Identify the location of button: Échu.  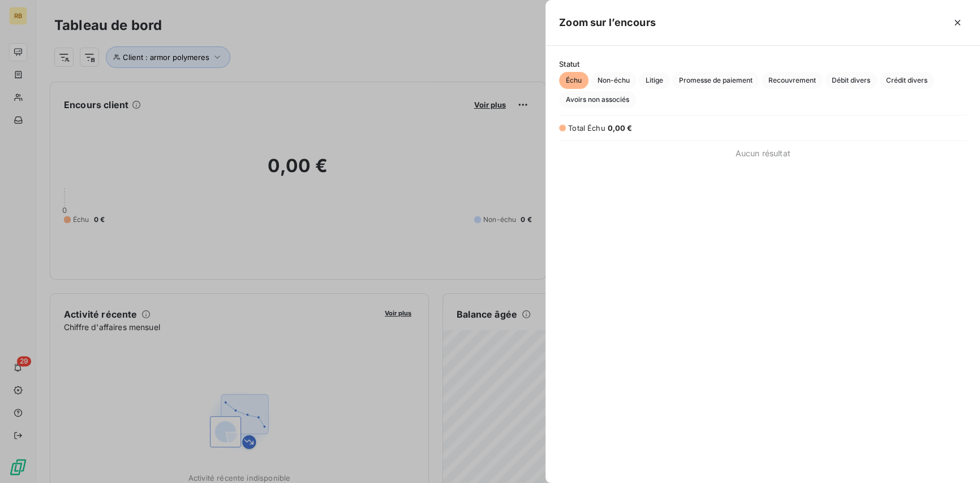
(574, 81).